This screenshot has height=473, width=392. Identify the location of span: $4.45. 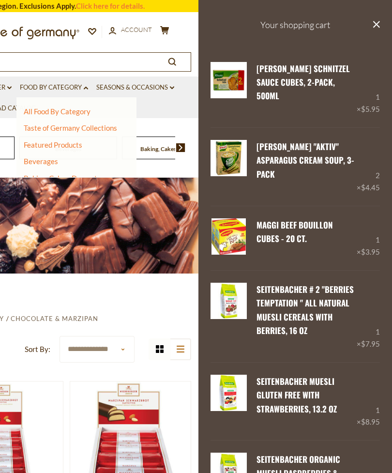
(370, 187).